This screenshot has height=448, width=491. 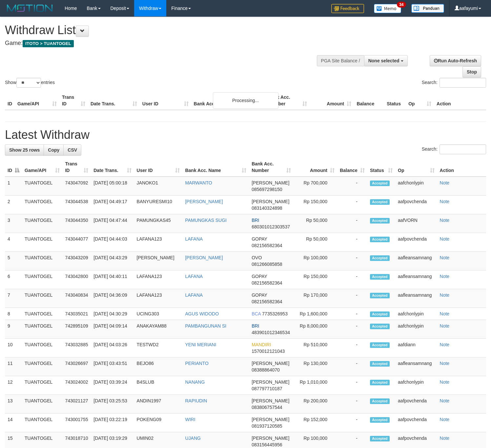 What do you see at coordinates (163, 30) in the screenshot?
I see `h1: Withdraw List` at bounding box center [163, 30].